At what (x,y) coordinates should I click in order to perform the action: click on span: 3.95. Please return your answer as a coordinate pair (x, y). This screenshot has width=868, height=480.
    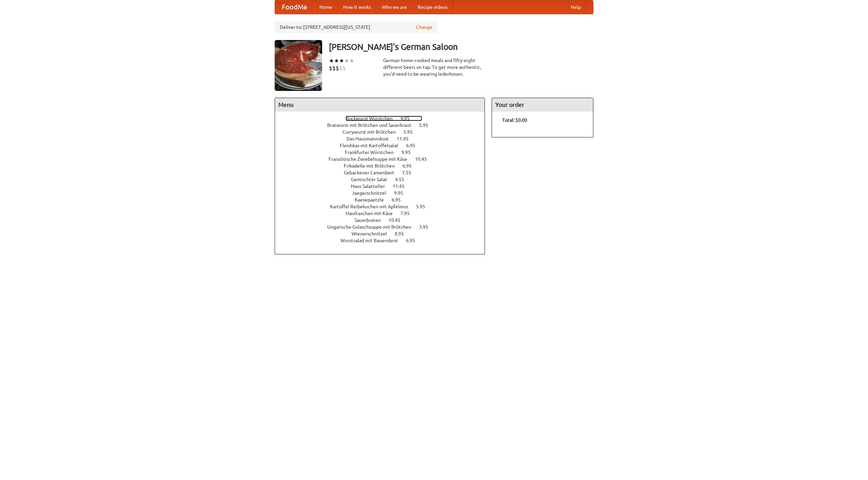
    Looking at the image, I should click on (427, 227).